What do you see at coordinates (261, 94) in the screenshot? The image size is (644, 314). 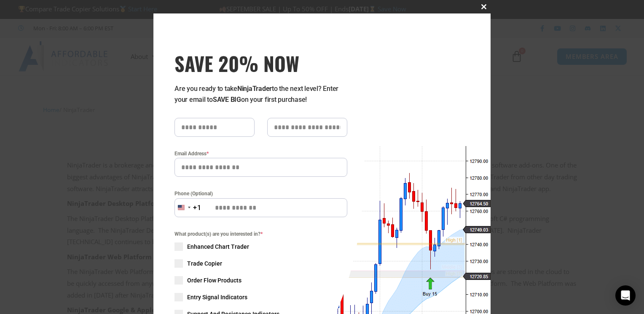 I see `p: Are you ready to take to the next level? Enter your email to on your first purchase!` at bounding box center [261, 94].